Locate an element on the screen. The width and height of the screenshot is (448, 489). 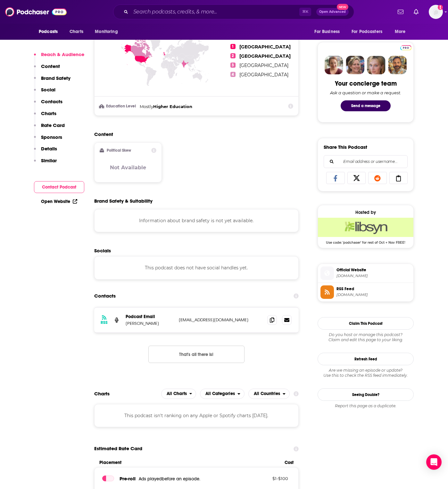
h2: Contacts is located at coordinates (105, 296).